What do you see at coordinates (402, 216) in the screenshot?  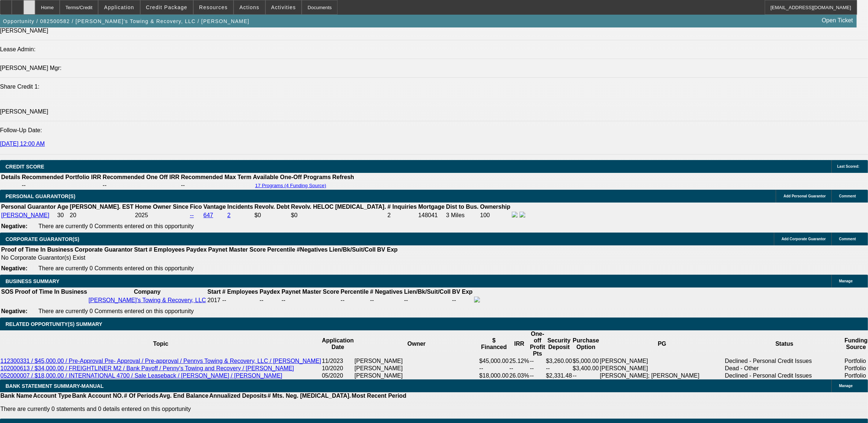 I see `td: 2` at bounding box center [402, 216].